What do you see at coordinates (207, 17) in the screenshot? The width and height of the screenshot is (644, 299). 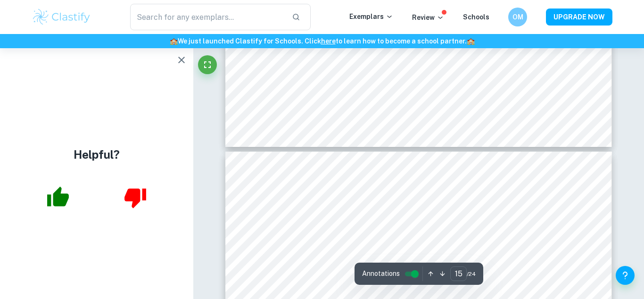 I see `input: Search for any exemplars...` at bounding box center [207, 17].